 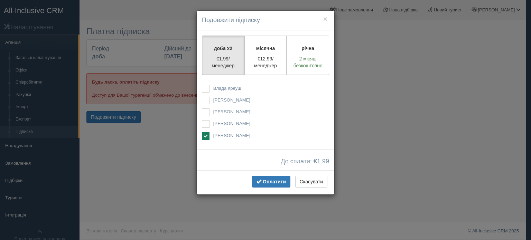 What do you see at coordinates (223, 48) in the screenshot?
I see `p: доба x2` at bounding box center [223, 48].